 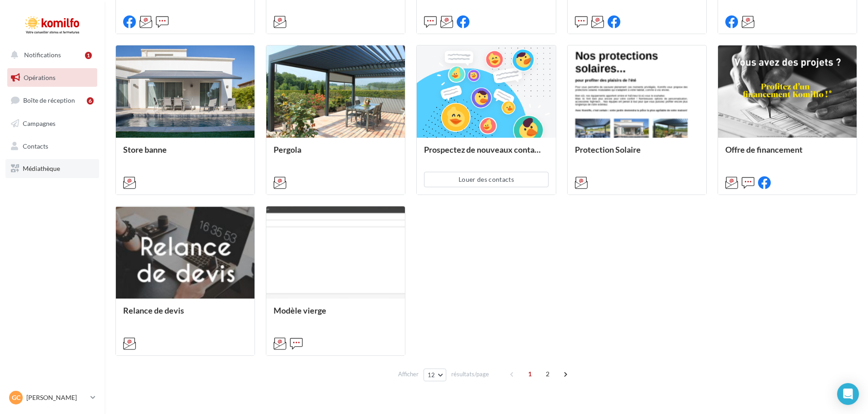 What do you see at coordinates (848, 394) in the screenshot?
I see `div: Open Intercom Messenger` at bounding box center [848, 394].